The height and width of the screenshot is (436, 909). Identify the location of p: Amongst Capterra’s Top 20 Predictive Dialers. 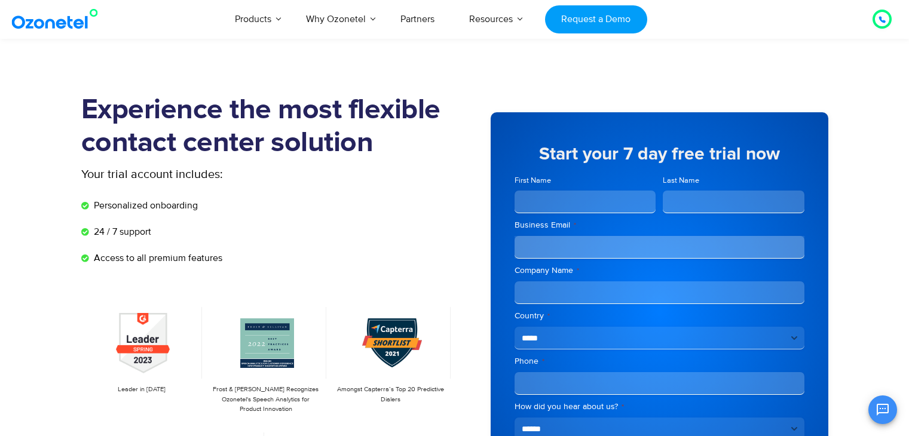
(390, 395).